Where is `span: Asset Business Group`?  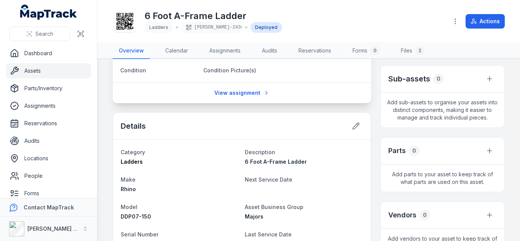 span: Asset Business Group is located at coordinates (274, 207).